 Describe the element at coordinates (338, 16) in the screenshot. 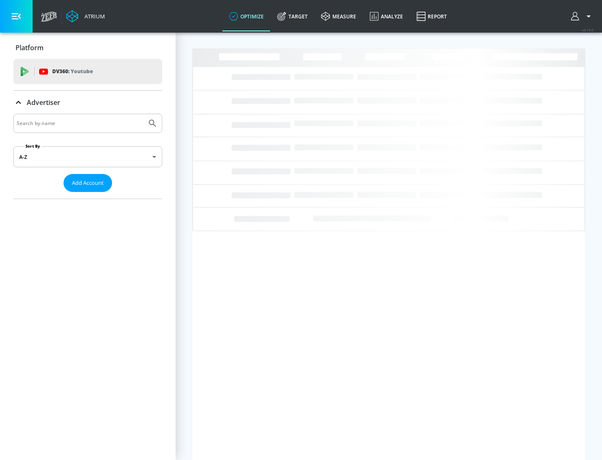

I see `a: measure` at that location.